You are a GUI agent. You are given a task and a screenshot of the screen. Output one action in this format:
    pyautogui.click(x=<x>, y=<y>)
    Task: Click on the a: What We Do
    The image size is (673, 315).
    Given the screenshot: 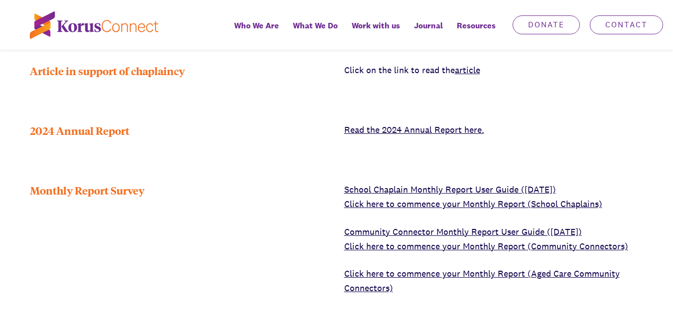 What is the action you would take?
    pyautogui.click(x=315, y=32)
    